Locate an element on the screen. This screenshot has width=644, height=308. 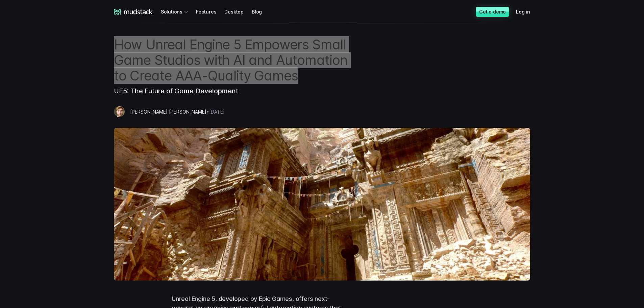
a: Log in is located at coordinates (527, 12).